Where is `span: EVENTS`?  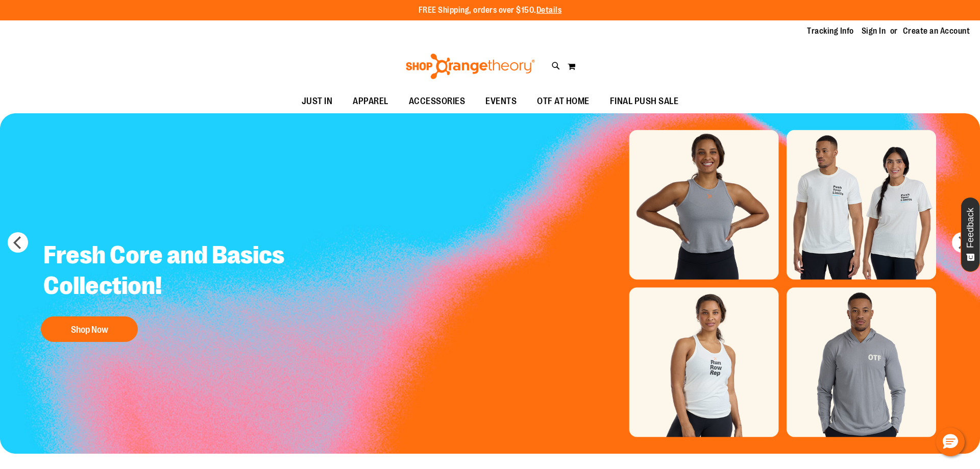 span: EVENTS is located at coordinates (501, 101).